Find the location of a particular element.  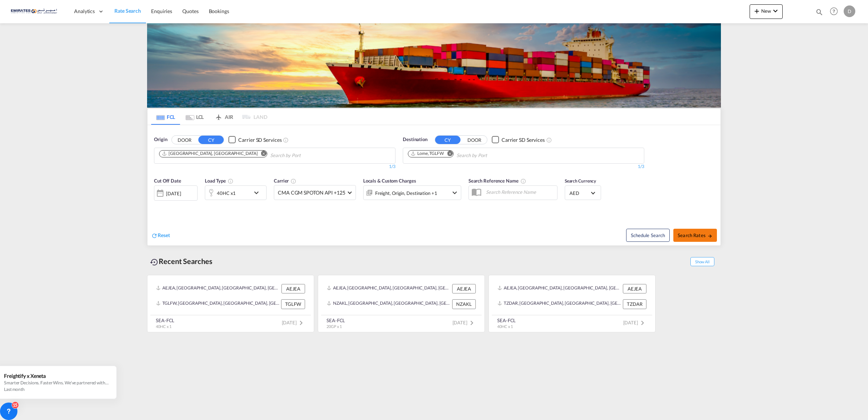

div: TGLFW is located at coordinates (293, 304).